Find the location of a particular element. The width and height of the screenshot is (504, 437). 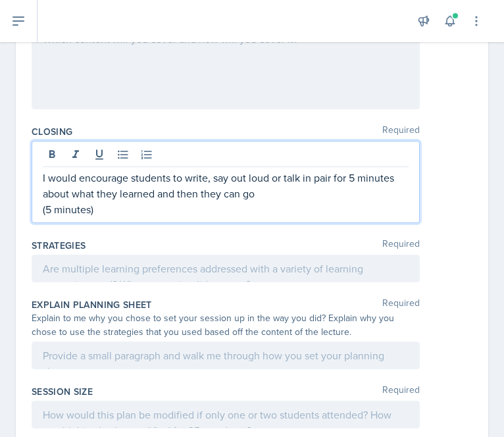

p: (5 minutes) is located at coordinates (225, 209).